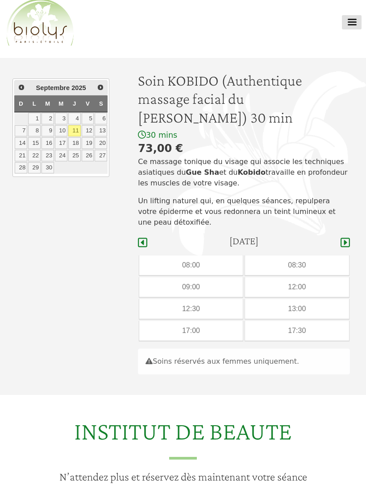 This screenshot has width=366, height=493. Describe the element at coordinates (48, 119) in the screenshot. I see `a: 2` at that location.